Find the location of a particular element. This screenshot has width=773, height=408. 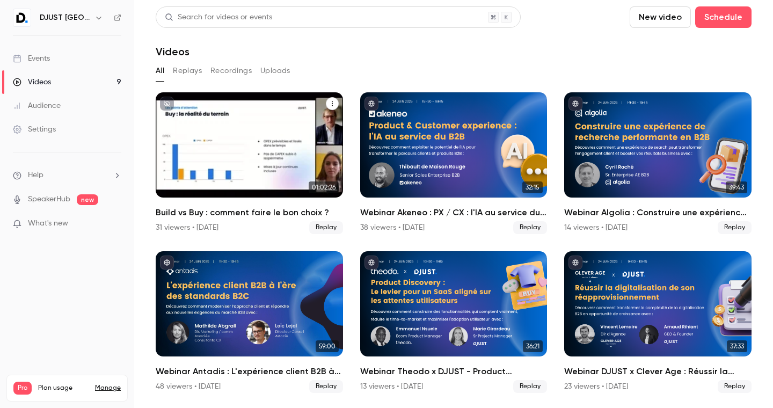

h2: Webinar Akeneo : PX / CX : l'IA au service du B2B is located at coordinates (453, 212).